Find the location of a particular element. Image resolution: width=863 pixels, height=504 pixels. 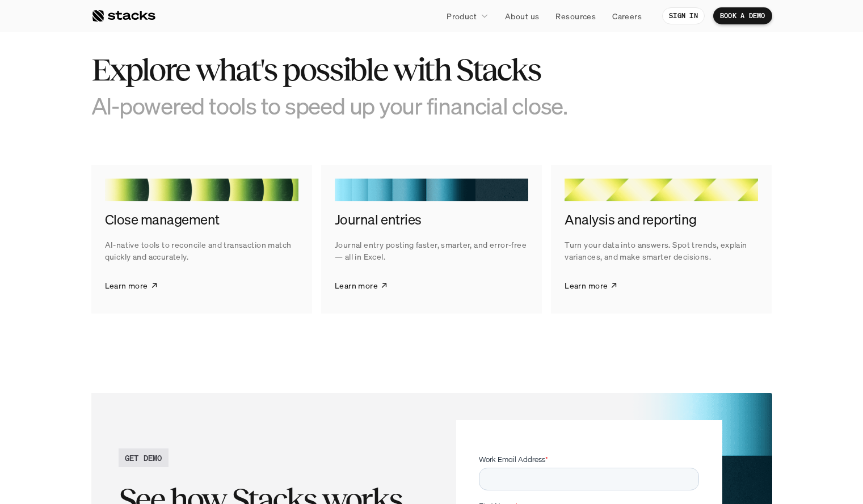

p: Product is located at coordinates (461, 16).